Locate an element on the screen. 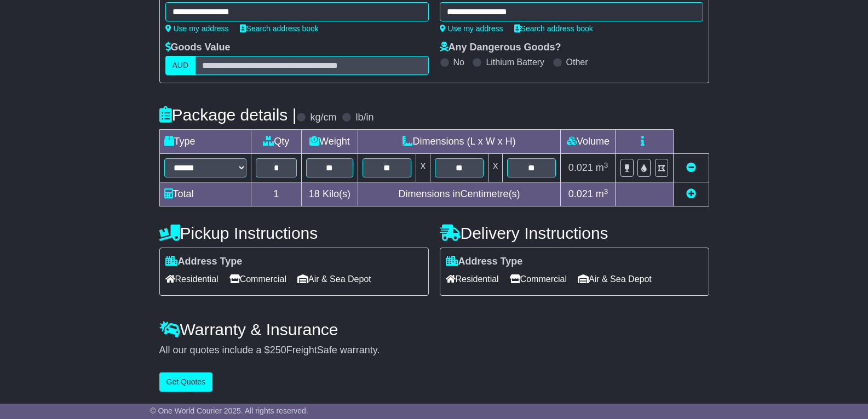 The image size is (868, 419). label: Lithium Battery is located at coordinates (514, 62).